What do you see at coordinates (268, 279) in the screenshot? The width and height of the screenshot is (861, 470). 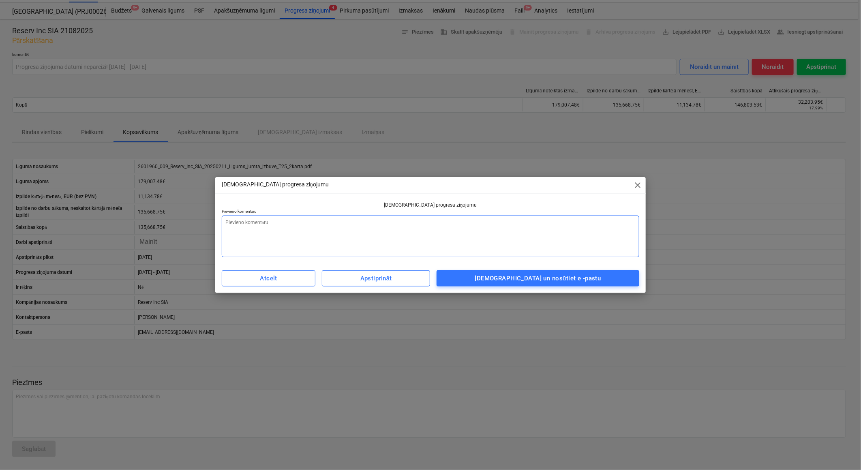 I see `button: Atcelt` at bounding box center [268, 279].